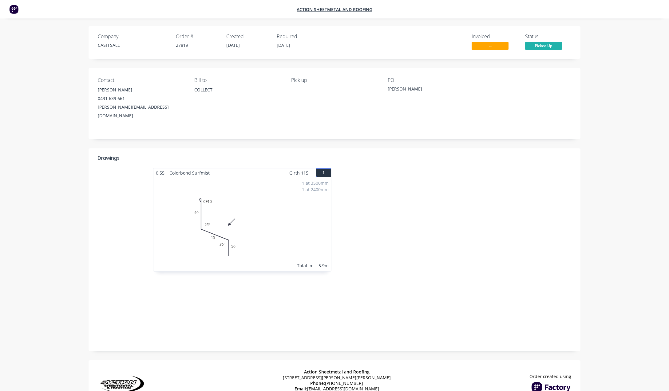  What do you see at coordinates (242, 224) in the screenshot?
I see `div: 0CF1040155095º95º1 at 3500mm1 at 2400mmTotal lm5.9m` at bounding box center [242, 224].